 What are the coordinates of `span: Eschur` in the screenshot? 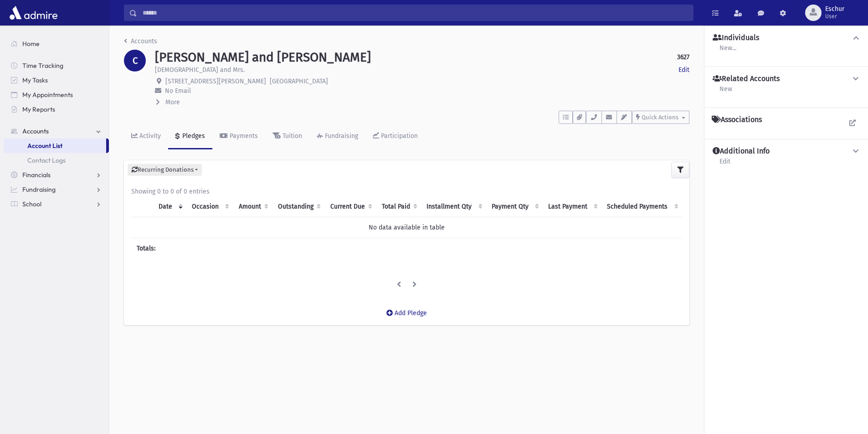 It's located at (834, 9).